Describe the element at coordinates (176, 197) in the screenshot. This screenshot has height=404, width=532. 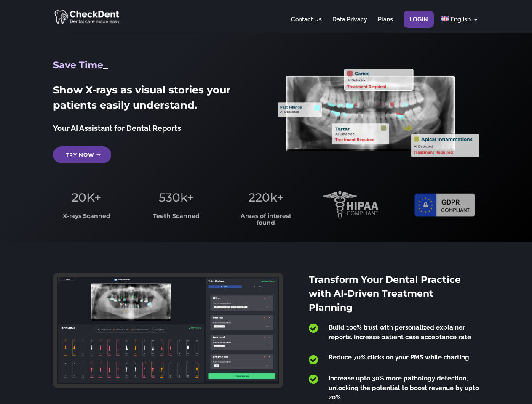
I see `span: 530k+` at that location.